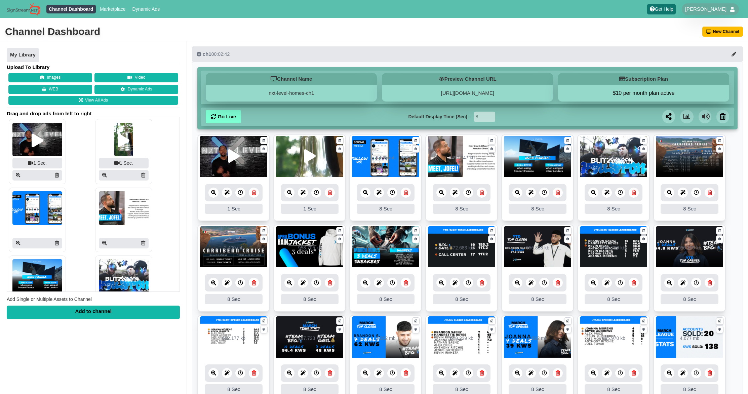  Describe the element at coordinates (462, 337) in the screenshot. I see `img: 678.229 kb` at that location.